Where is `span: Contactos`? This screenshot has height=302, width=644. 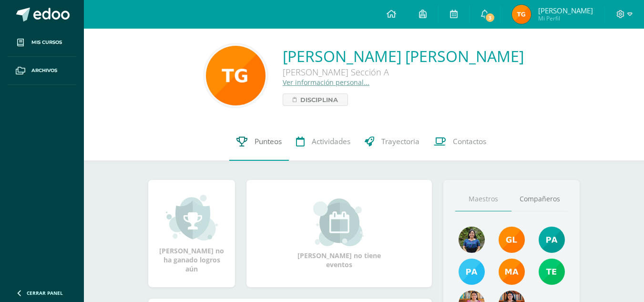
span: Contactos is located at coordinates (469, 141).